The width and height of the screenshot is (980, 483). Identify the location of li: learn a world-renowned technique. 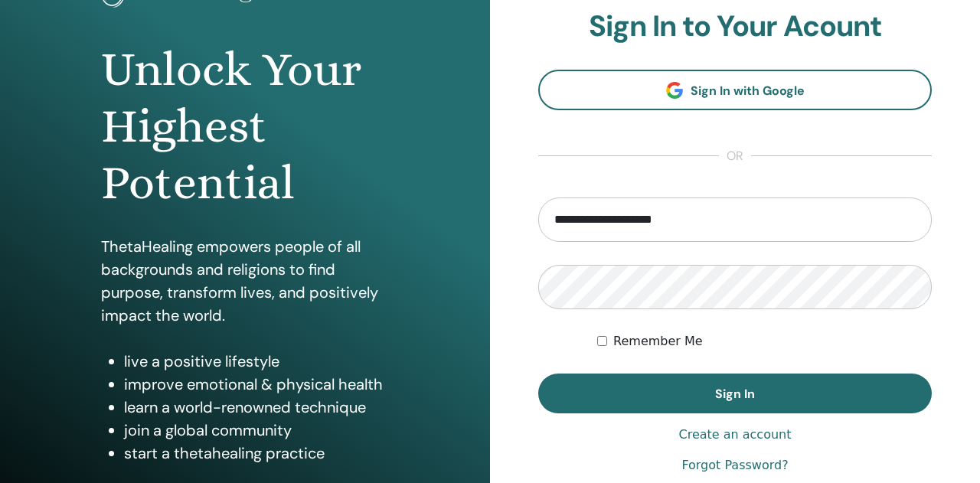
(256, 407).